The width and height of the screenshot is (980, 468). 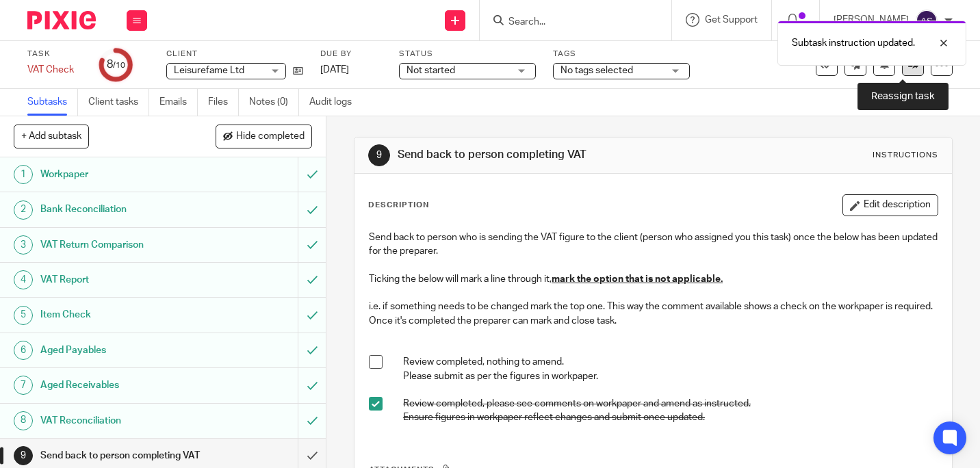 I want to click on div: 2, so click(x=23, y=210).